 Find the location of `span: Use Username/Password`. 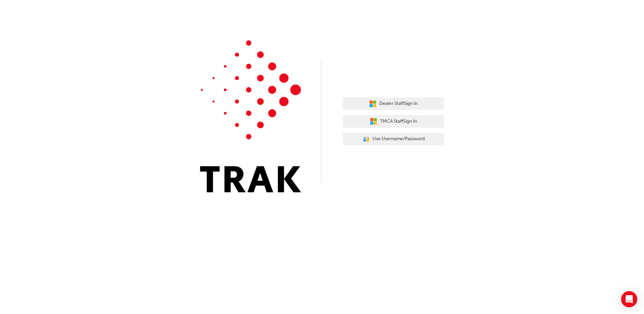

span: Use Username/Password is located at coordinates (398, 139).